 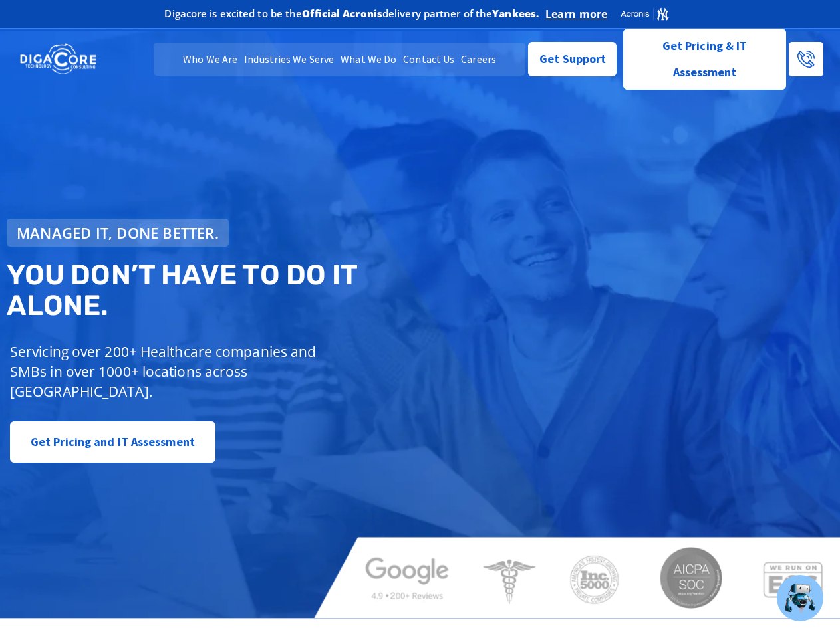 What do you see at coordinates (339, 59) in the screenshot?
I see `nav: Menu` at bounding box center [339, 59].